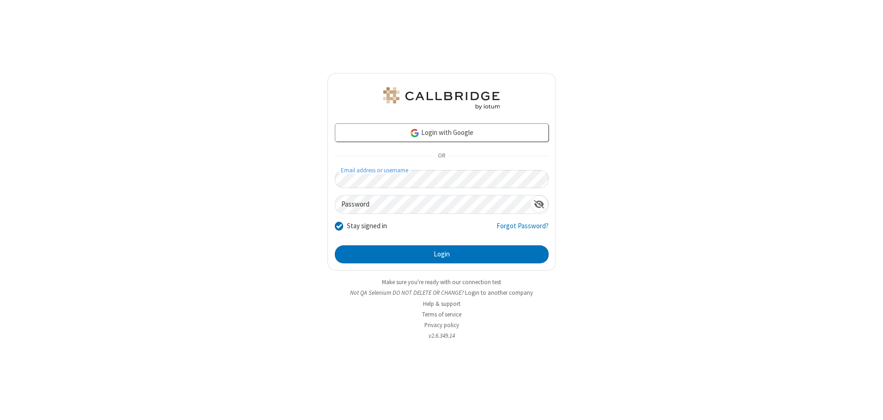 This screenshot has height=420, width=883. What do you see at coordinates (442, 335) in the screenshot?
I see `li: v2.6.349.14` at bounding box center [442, 335].